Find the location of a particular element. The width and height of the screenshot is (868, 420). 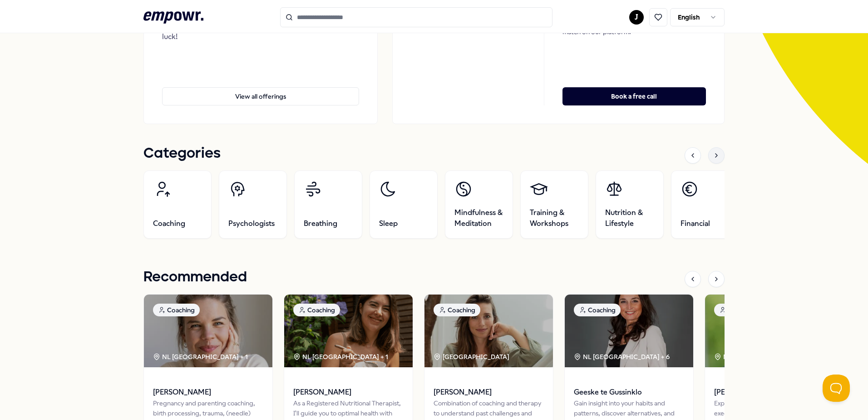

button: View all offerings is located at coordinates (261, 96).